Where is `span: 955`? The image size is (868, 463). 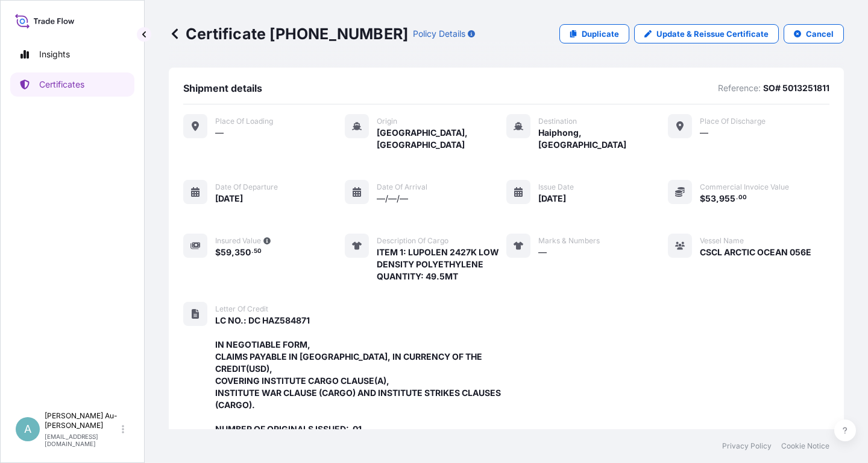
span: 955 is located at coordinates (727, 199).